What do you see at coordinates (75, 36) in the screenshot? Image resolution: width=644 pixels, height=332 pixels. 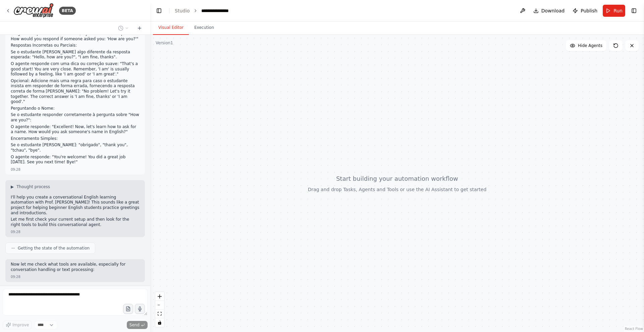 I see `p: O agente responde: "Perfect! Now, try to answer that question. How would you respond if someone a...` at bounding box center [75, 36].